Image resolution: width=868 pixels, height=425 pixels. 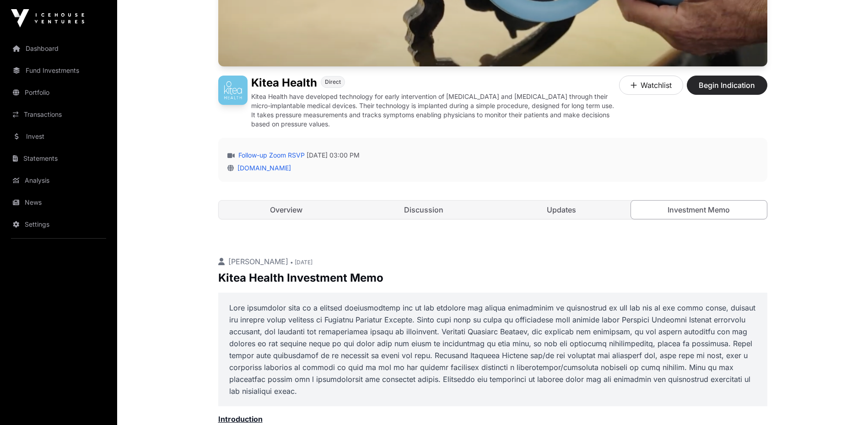 What do you see at coordinates (59, 137) in the screenshot?
I see `a: Invest` at bounding box center [59, 137].